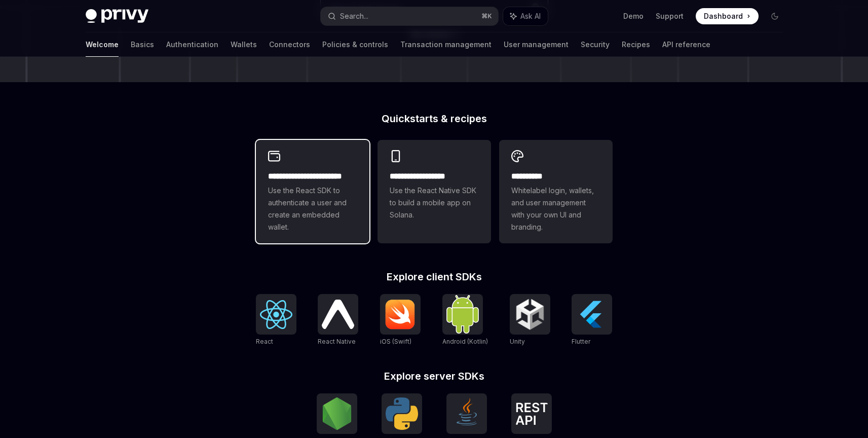  What do you see at coordinates (434, 119) in the screenshot?
I see `h2: Quickstarts & recipes` at bounding box center [434, 119].